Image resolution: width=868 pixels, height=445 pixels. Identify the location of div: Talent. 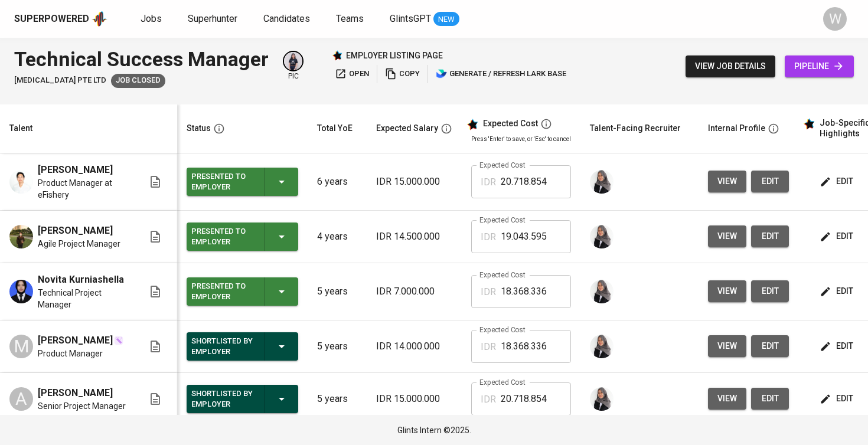
(21, 128).